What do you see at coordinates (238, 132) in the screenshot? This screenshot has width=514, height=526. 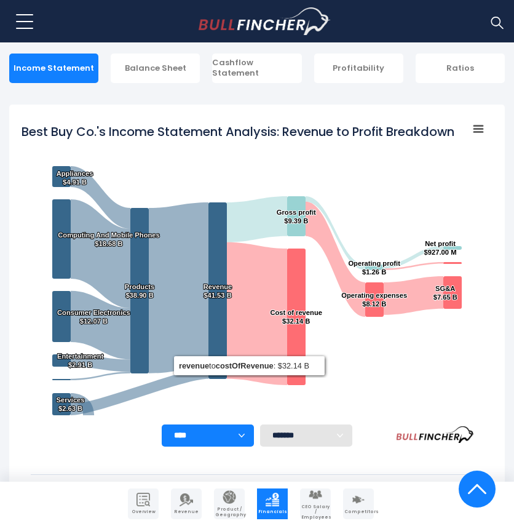 I see `tspan: Best Buy Co.'s Income Statement Analysis: Revenue to Profit Breakdown` at bounding box center [238, 132].